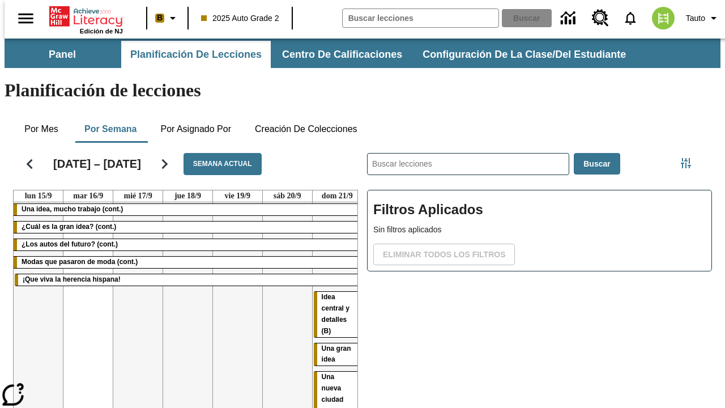 The height and width of the screenshot is (408, 725). I want to click on div: Idea central y detalles (B), so click(337, 314).